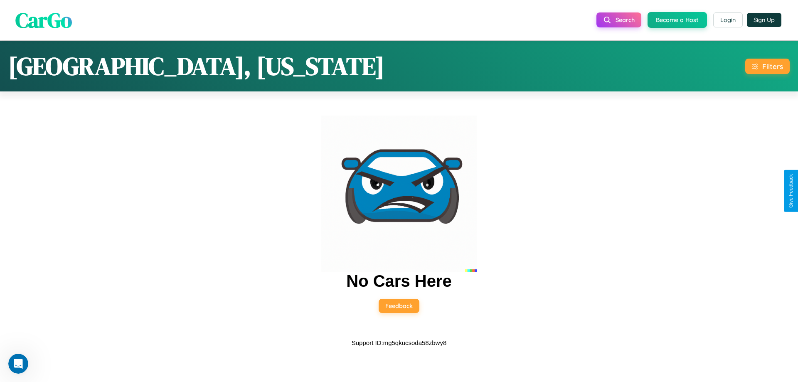  What do you see at coordinates (619, 20) in the screenshot?
I see `button: Search` at bounding box center [619, 20].